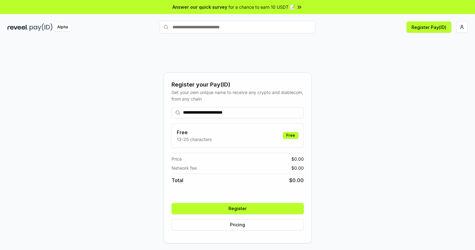 The image size is (475, 250). I want to click on div: Register your Pay(ID), so click(237, 85).